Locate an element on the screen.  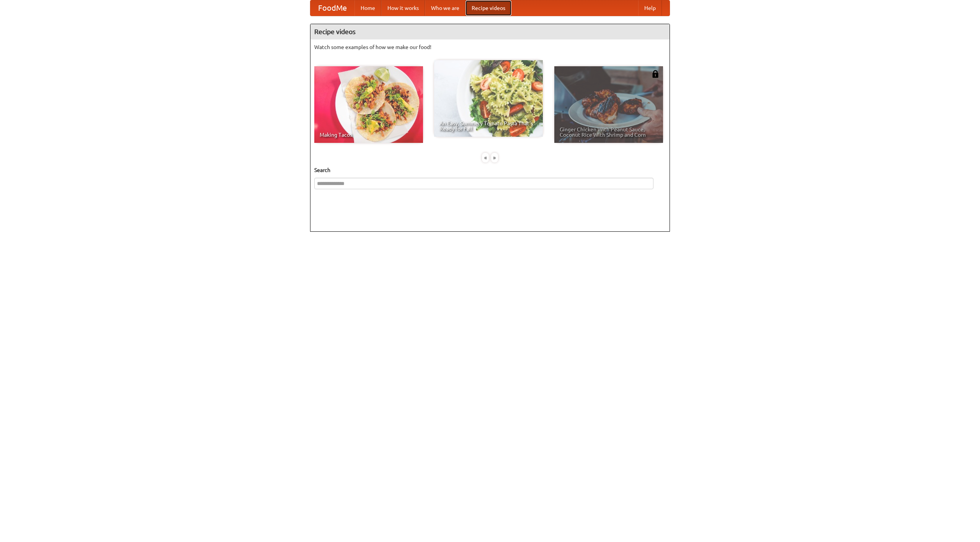
a: How it works is located at coordinates (403, 8).